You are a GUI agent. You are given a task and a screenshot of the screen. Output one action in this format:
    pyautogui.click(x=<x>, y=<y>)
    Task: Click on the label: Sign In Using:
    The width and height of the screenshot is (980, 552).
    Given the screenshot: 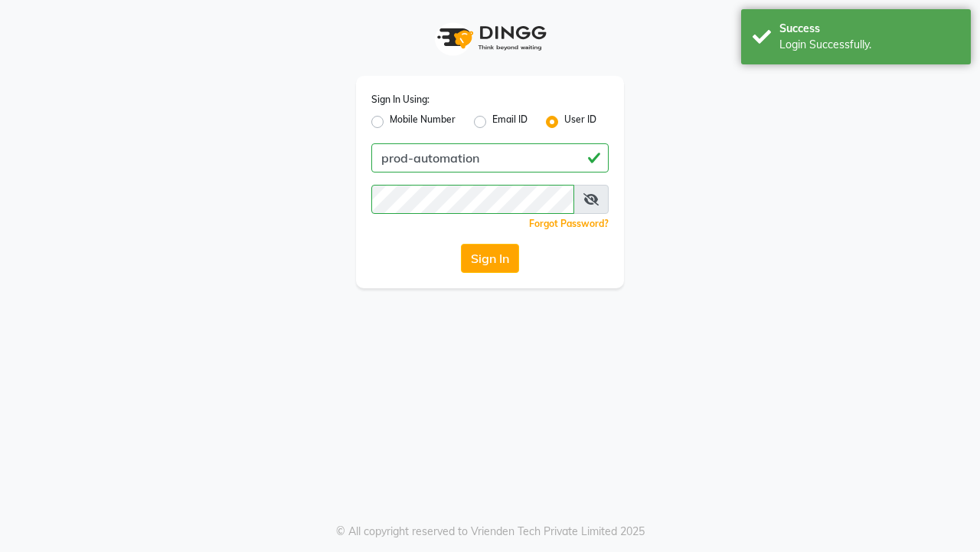 What is the action you would take?
    pyautogui.click(x=400, y=99)
    